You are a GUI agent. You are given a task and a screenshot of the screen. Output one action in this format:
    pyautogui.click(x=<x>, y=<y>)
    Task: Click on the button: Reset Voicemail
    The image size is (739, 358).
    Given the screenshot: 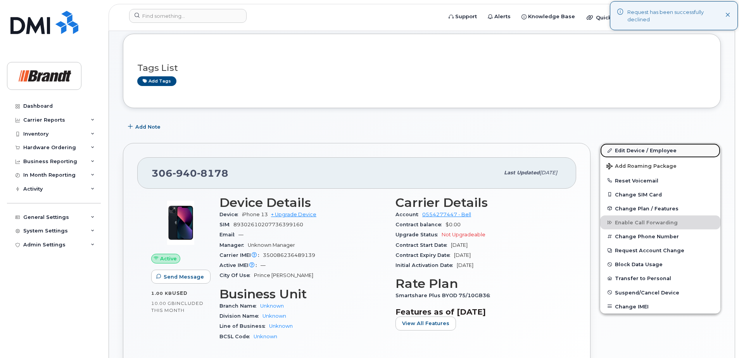 What is the action you would take?
    pyautogui.click(x=660, y=181)
    